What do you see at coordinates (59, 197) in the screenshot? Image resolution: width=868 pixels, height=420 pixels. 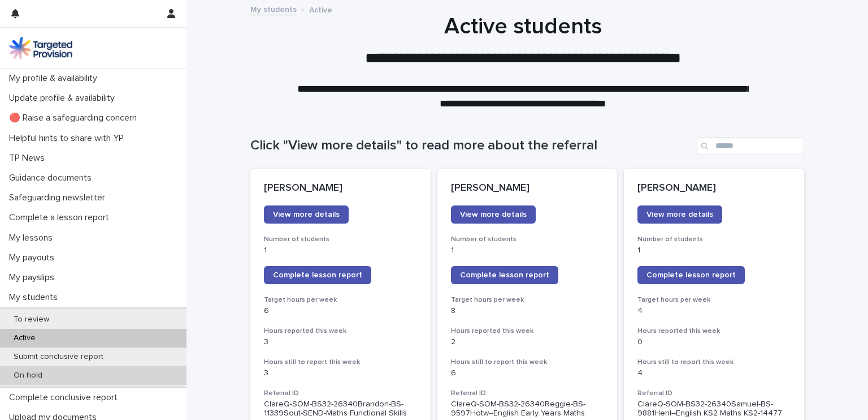 I see `p: Safeguarding newsletter` at bounding box center [59, 197].